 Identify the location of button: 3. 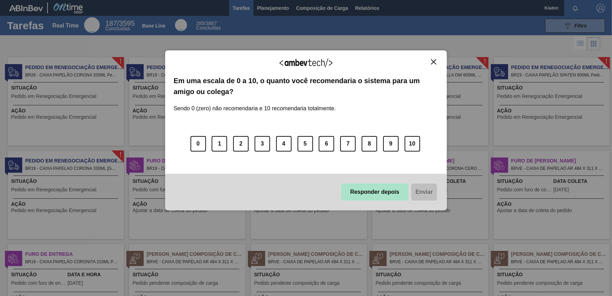
(262, 144).